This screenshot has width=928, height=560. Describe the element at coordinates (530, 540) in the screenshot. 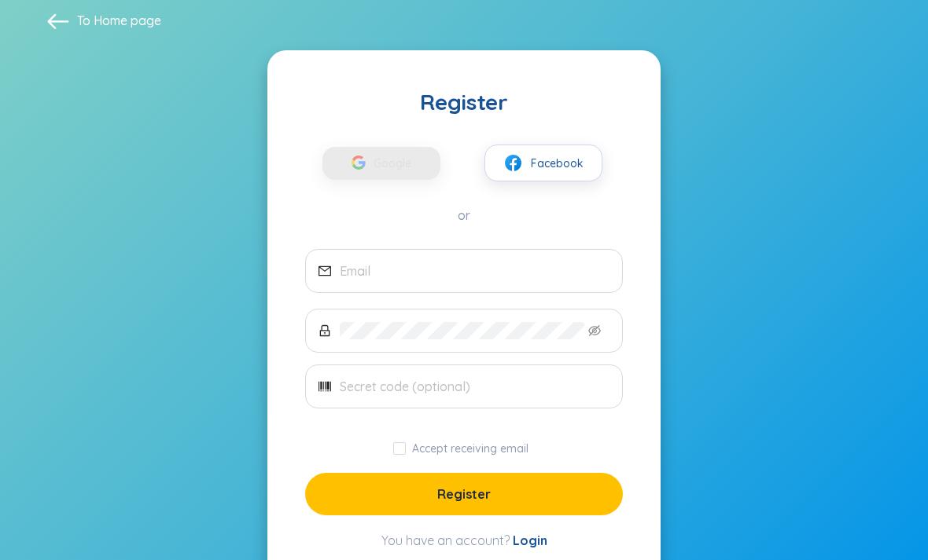

I see `a: Login` at that location.